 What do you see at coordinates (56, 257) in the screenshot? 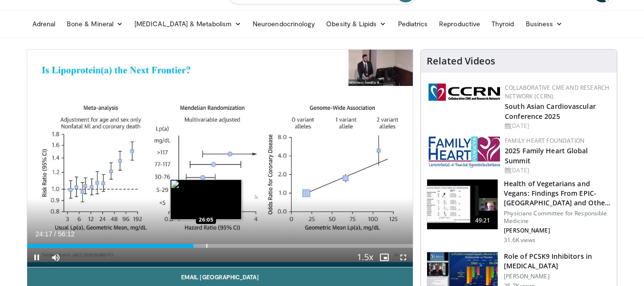
I see `button: Mute` at bounding box center [56, 257].